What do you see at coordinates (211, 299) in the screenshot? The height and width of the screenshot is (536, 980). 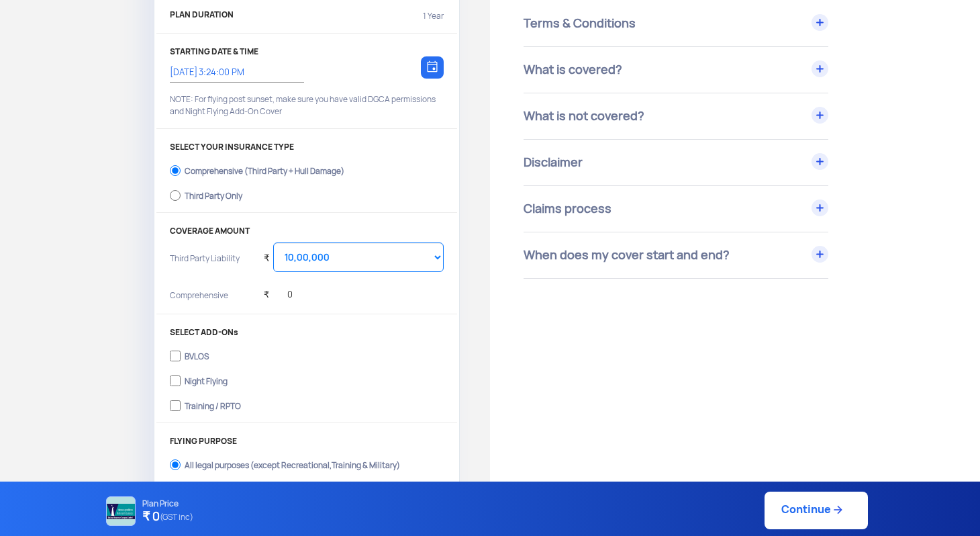 I see `p: Comprehensive` at bounding box center [211, 299].